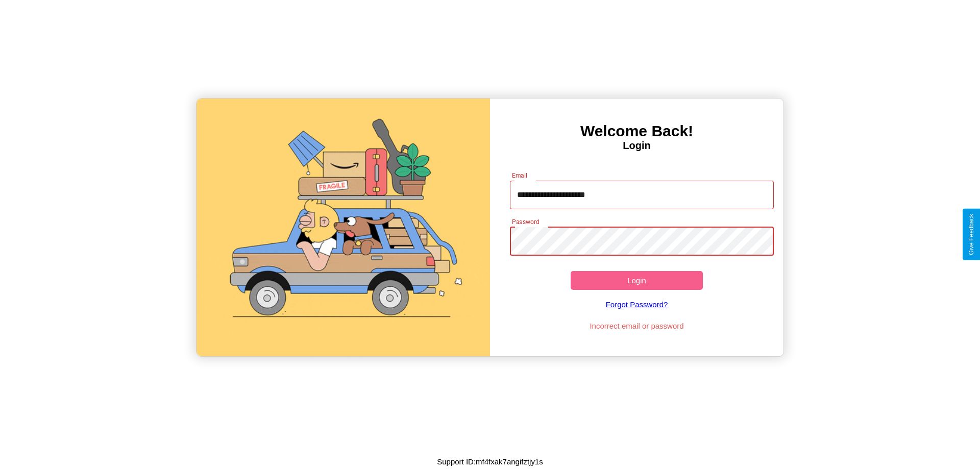  Describe the element at coordinates (637, 131) in the screenshot. I see `h3: Welcome Back!` at that location.